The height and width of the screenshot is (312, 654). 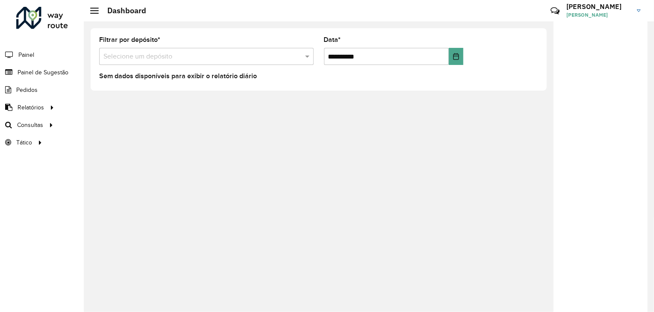 What do you see at coordinates (31, 107) in the screenshot?
I see `span: Relatórios` at bounding box center [31, 107].